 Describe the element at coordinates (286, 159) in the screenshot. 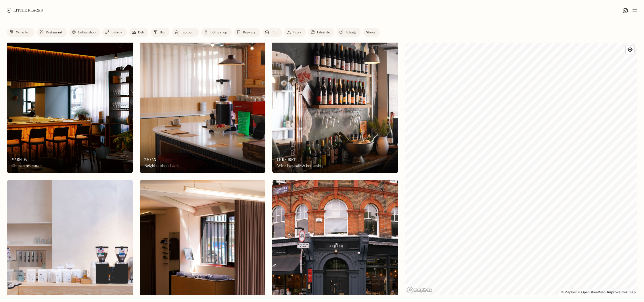

I see `h3: Le Regret` at that location.